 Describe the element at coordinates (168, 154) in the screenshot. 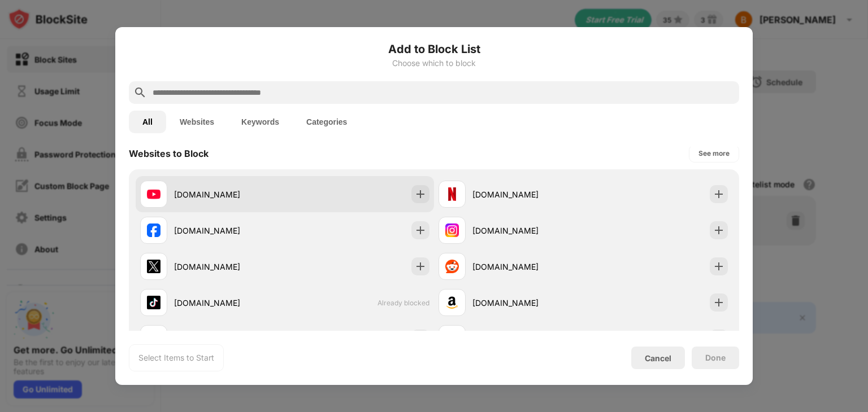

I see `div: Websites to Block` at that location.